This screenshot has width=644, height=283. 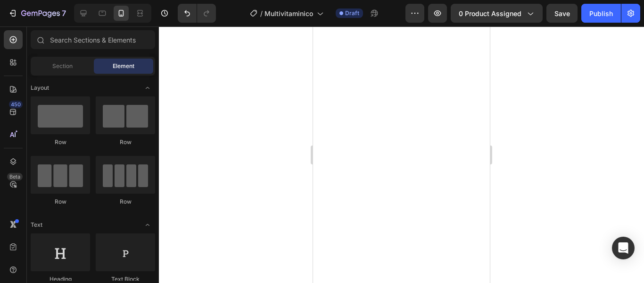 What do you see at coordinates (624, 248) in the screenshot?
I see `div: Open Intercom Messenger` at bounding box center [624, 248].